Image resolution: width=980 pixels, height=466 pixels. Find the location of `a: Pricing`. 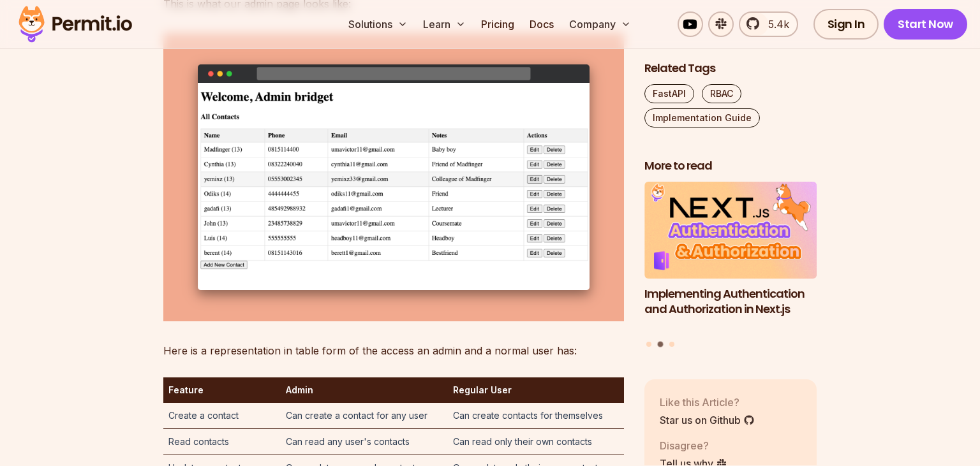

a: Pricing is located at coordinates (498, 24).